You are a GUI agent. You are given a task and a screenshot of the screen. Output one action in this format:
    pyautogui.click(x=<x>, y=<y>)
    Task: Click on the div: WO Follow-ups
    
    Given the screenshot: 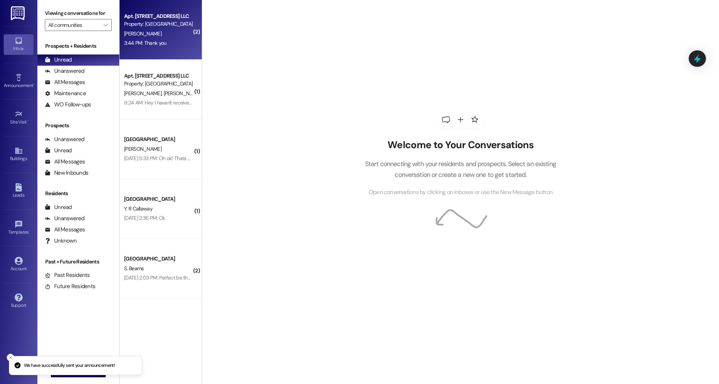 What is the action you would take?
    pyautogui.click(x=68, y=105)
    